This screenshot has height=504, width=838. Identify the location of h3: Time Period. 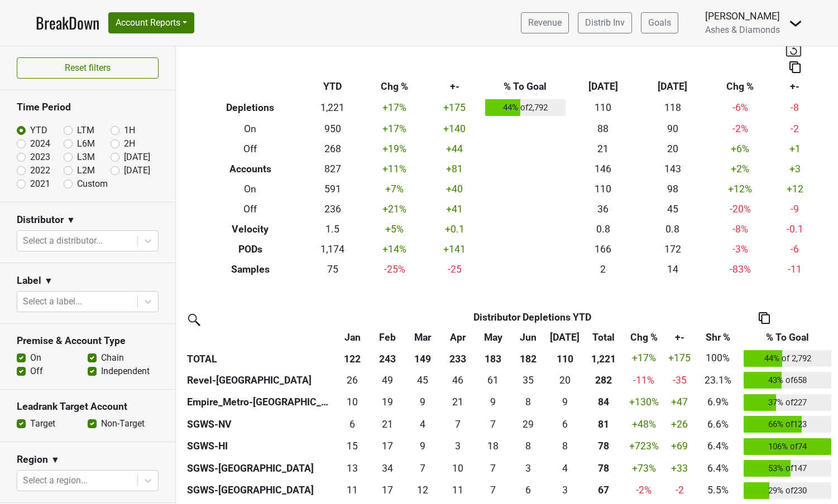
(88, 108).